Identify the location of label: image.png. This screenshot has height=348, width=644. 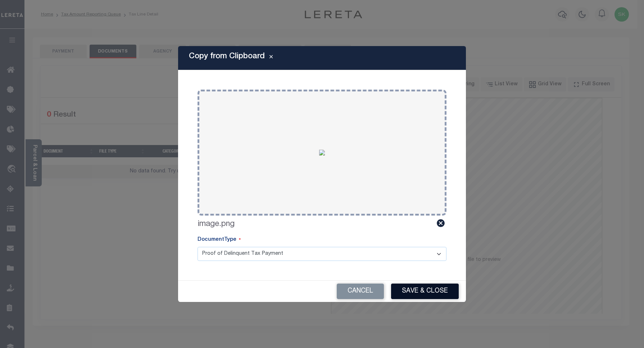
(216, 224).